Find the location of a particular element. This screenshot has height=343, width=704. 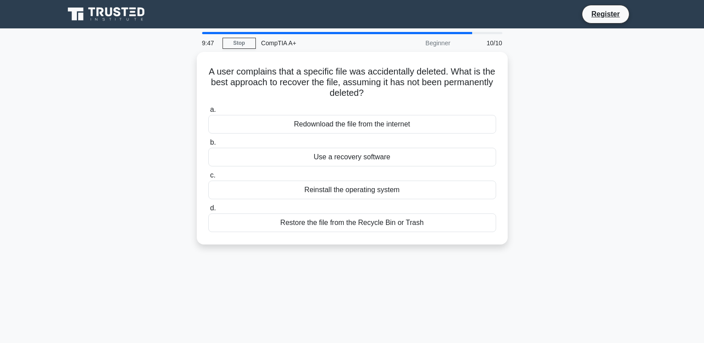

div: CompTIA A+ is located at coordinates (317, 43).